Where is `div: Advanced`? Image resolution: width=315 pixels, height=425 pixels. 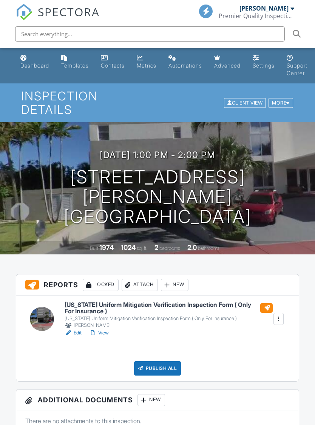
div: Advanced is located at coordinates (227, 65).